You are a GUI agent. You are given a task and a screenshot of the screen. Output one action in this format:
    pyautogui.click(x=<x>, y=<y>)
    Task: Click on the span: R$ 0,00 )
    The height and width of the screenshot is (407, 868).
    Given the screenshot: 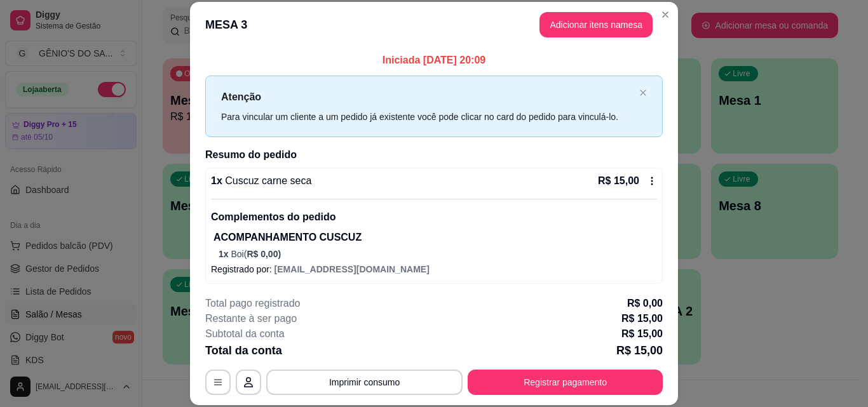 What is the action you would take?
    pyautogui.click(x=264, y=254)
    